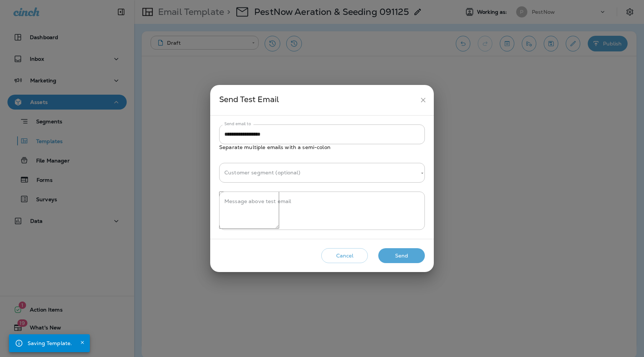  Describe the element at coordinates (345, 256) in the screenshot. I see `button: Cancel` at that location.